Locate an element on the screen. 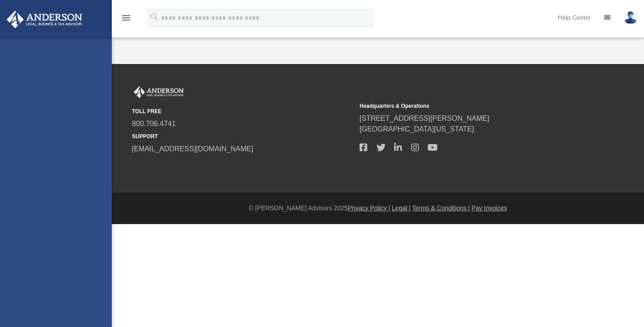 Image resolution: width=644 pixels, height=327 pixels. img: User Pic is located at coordinates (630, 18).